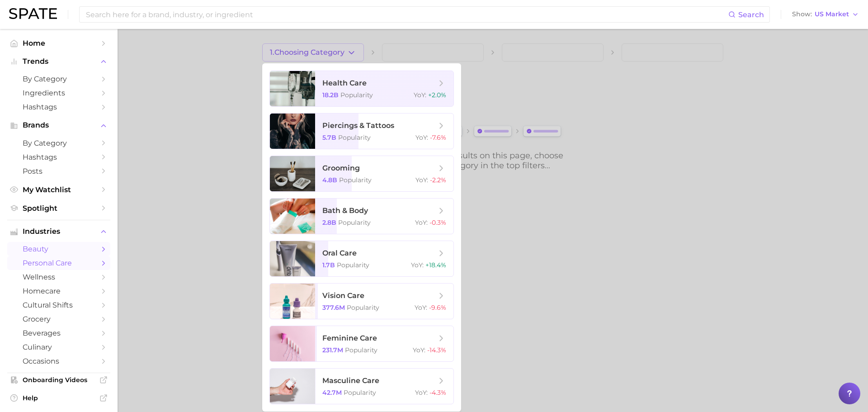  Describe the element at coordinates (59, 333) in the screenshot. I see `span: beverages` at that location.